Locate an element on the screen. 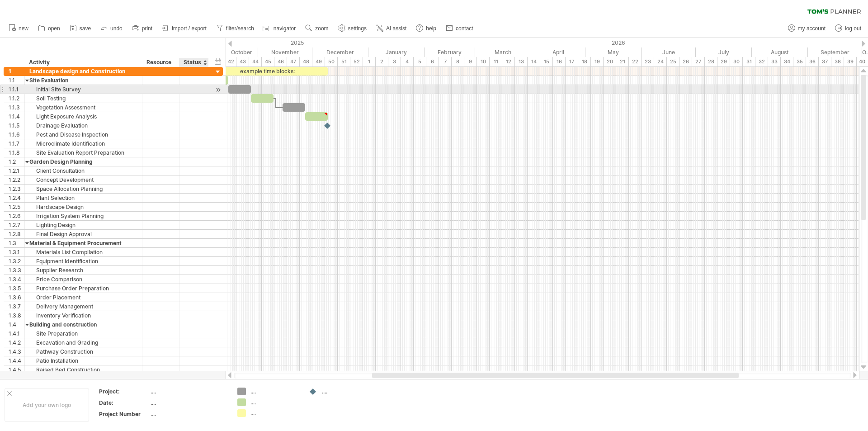 The image size is (868, 431). div: 1.1 is located at coordinates (17, 80).